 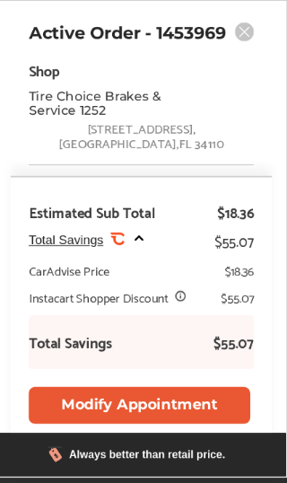 I want to click on button: Modify Appointment, so click(x=139, y=405).